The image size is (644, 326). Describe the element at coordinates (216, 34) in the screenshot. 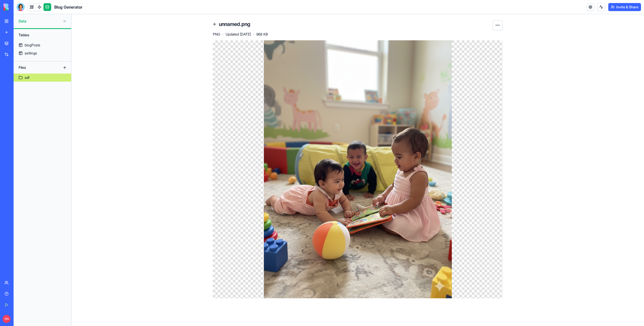

I see `span: PNG` at that location.